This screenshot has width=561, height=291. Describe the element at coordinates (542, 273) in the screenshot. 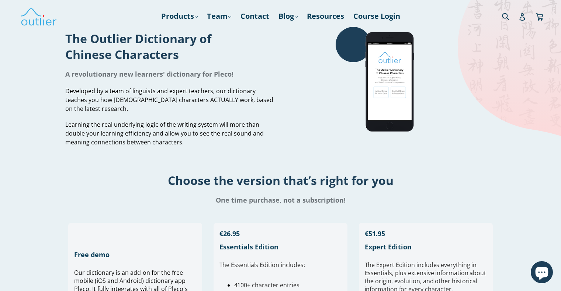

I see `inbox-online-store-chat: Shopify online store chat` at that location.